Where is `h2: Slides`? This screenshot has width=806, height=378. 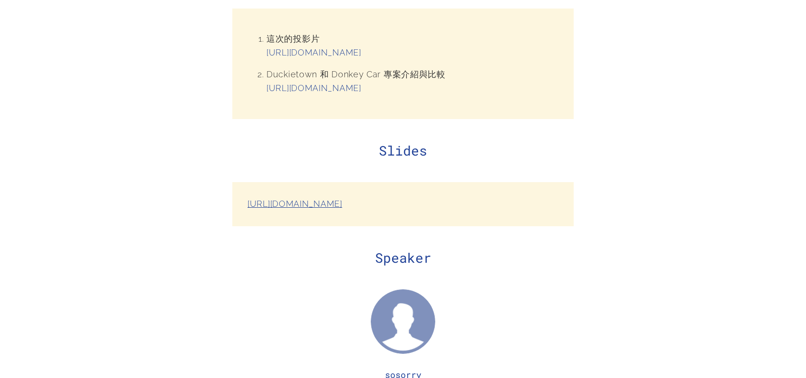 h2: Slides is located at coordinates (403, 150).